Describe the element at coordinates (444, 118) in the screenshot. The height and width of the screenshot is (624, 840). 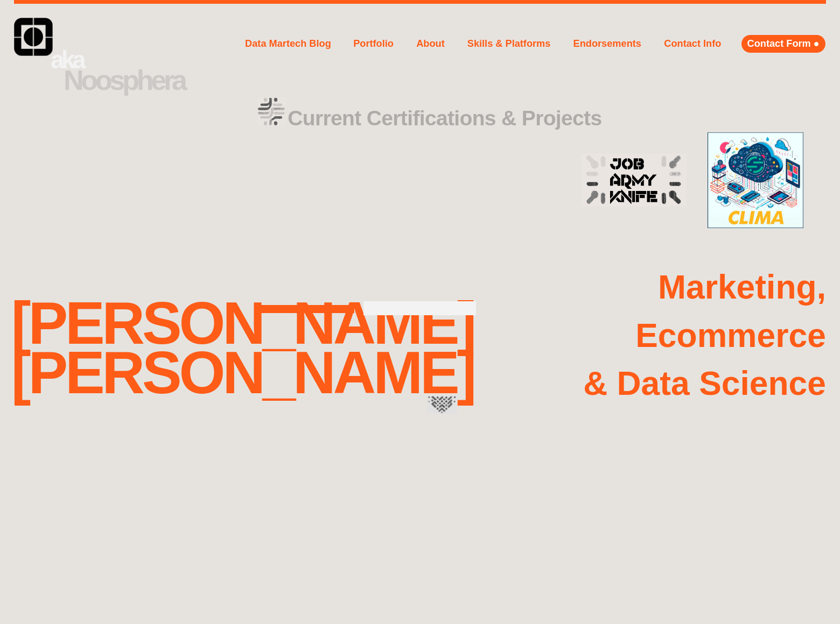
I see `strong: Current Certifications & Projects` at that location.